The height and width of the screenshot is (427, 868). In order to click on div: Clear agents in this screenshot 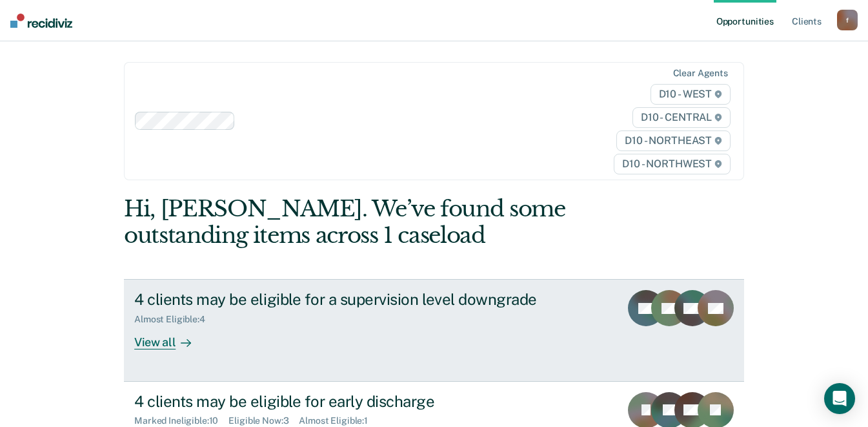, I will do `click(700, 73)`.